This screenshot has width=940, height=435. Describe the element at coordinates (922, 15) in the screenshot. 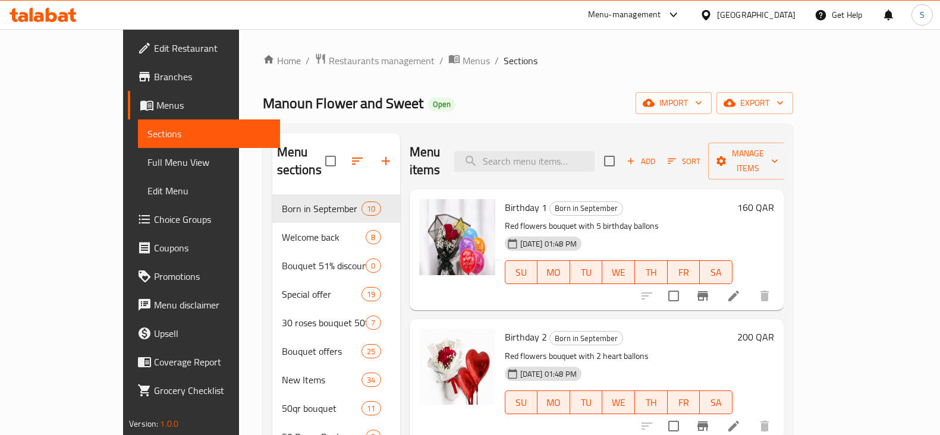

I see `span: S` at that location.